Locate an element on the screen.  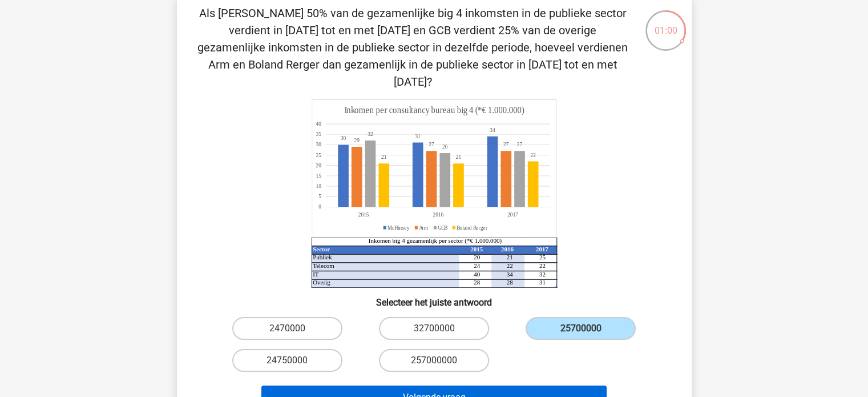
tspan: Publiek is located at coordinates (323, 257).